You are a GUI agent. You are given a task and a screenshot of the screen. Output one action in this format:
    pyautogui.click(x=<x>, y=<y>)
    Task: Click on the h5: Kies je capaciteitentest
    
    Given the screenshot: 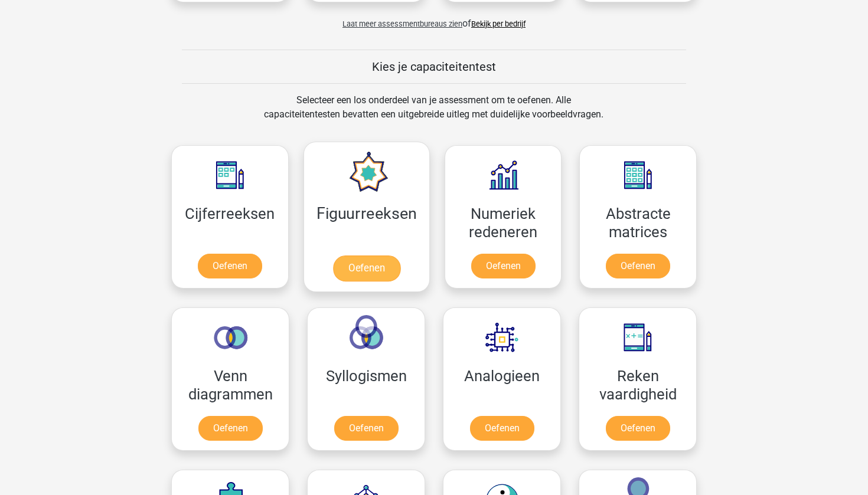 What is the action you would take?
    pyautogui.click(x=434, y=67)
    